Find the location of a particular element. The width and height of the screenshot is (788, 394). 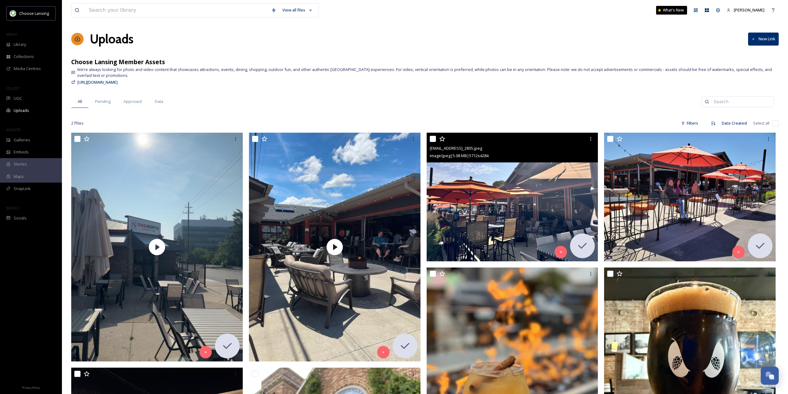

span: Select all is located at coordinates (761, 123).